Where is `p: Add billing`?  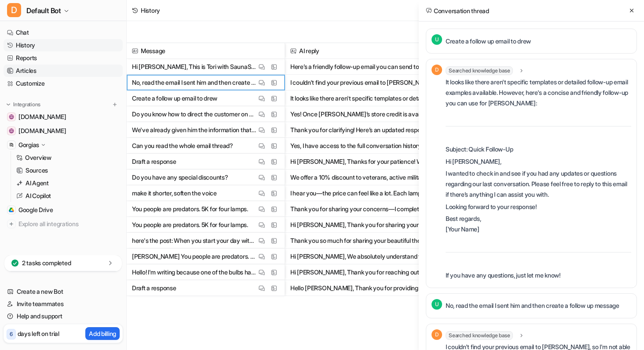 p: Add billing is located at coordinates (103, 333).